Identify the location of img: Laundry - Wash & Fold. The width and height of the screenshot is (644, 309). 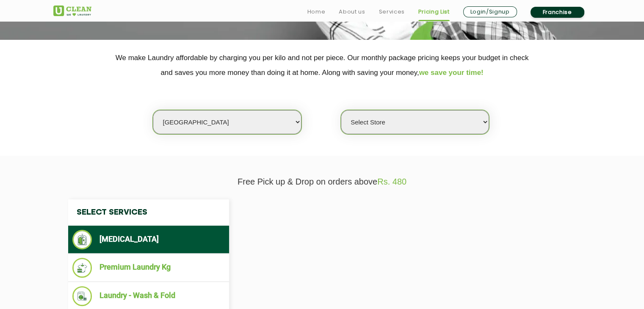
(82, 296).